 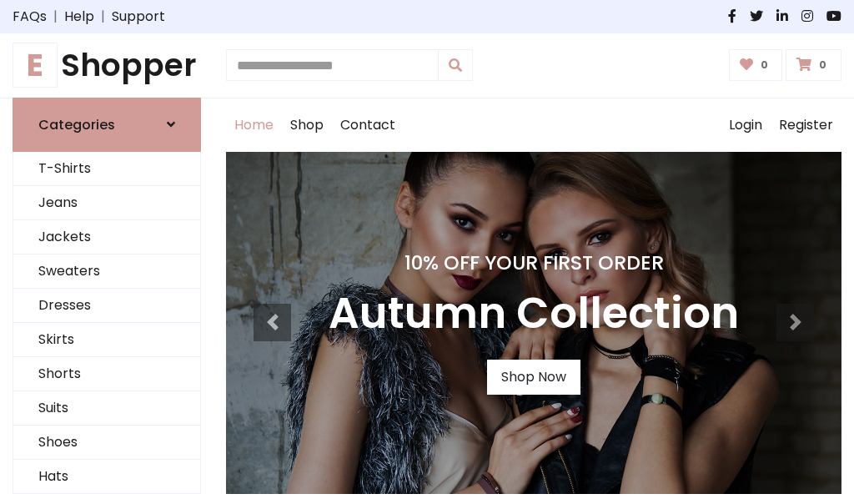 What do you see at coordinates (107, 408) in the screenshot?
I see `a: Suits` at bounding box center [107, 408].